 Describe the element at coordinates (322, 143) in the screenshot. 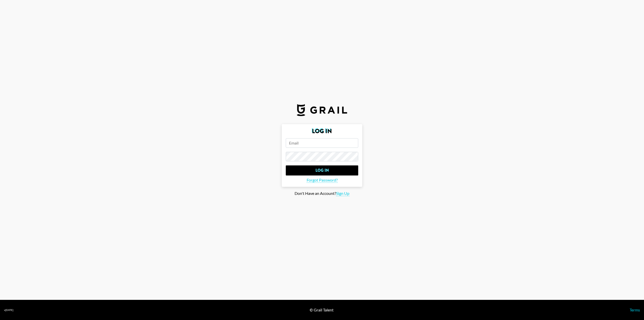

I see `input: Email` at that location.